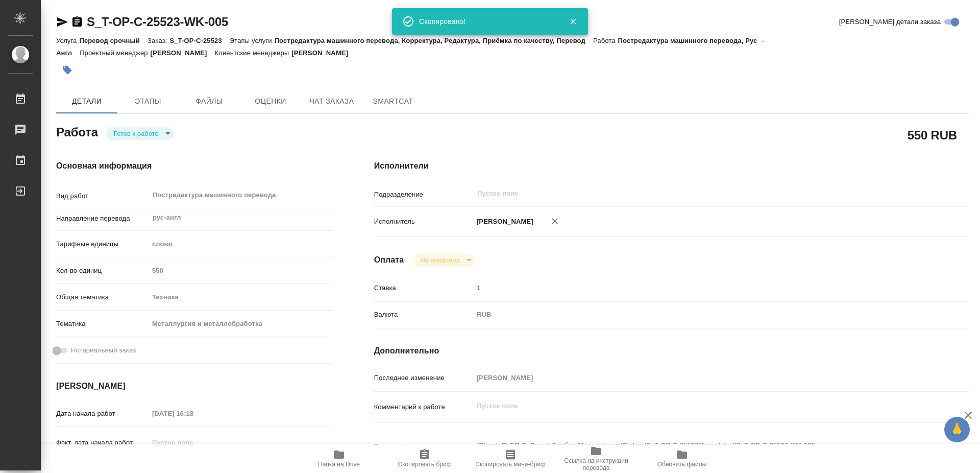  What do you see at coordinates (596, 464) in the screenshot?
I see `span: Ссылка на инструкции перевода` at bounding box center [596, 464].